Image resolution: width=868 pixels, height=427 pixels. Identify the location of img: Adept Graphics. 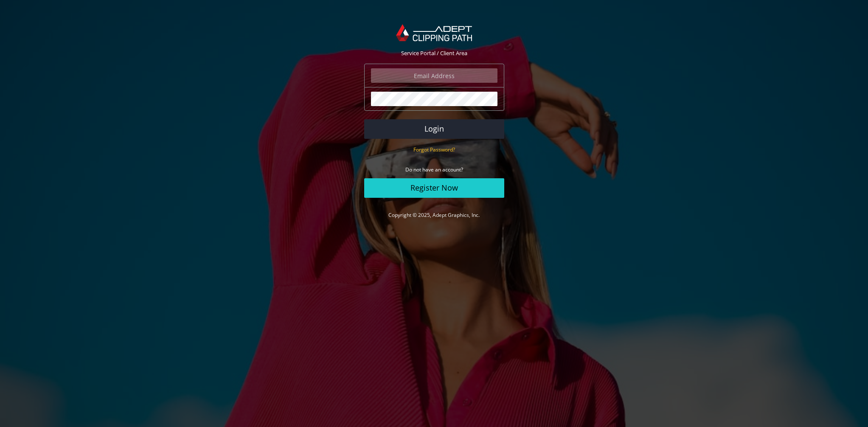
(434, 33).